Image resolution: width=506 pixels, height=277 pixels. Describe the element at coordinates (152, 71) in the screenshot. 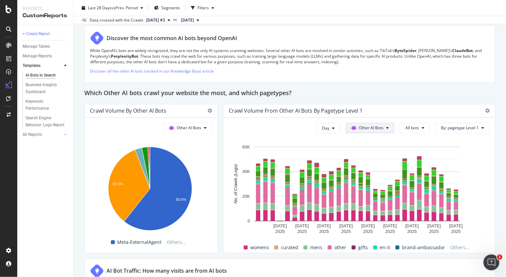

I see `a: Discover all the other AI bots tracked in our Knowledge Base article` at that location.